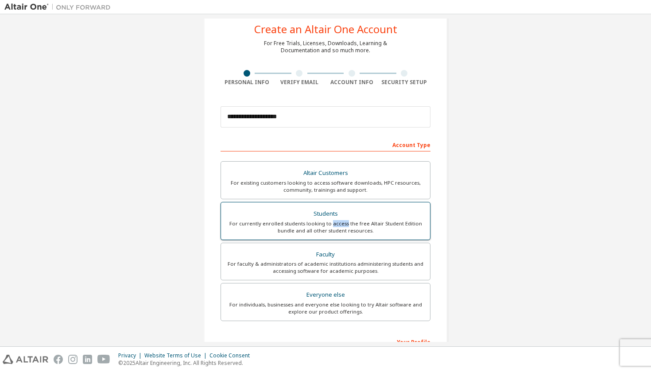 The height and width of the screenshot is (372, 651). I want to click on div: Website Terms of Use, so click(177, 356).